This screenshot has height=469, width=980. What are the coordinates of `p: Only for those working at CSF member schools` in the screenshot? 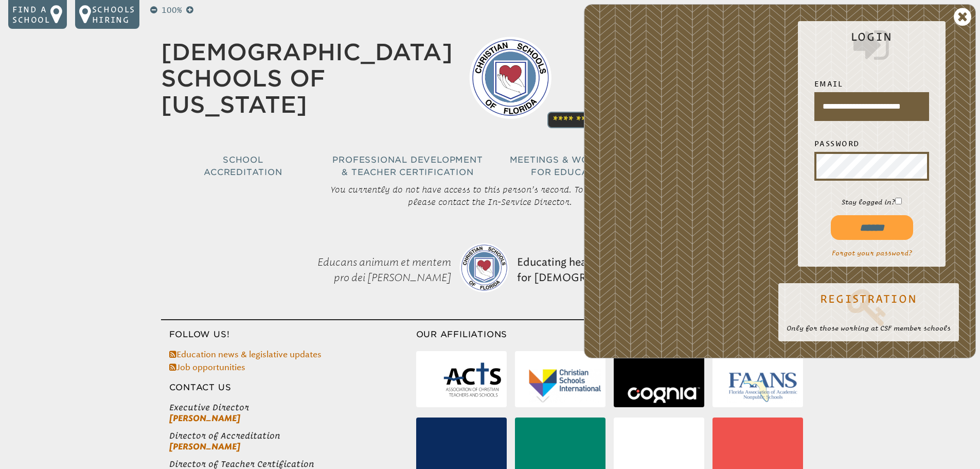 It's located at (868, 328).